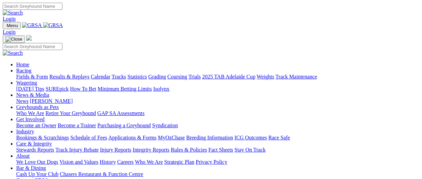 Image resolution: width=422 pixels, height=179 pixels. Describe the element at coordinates (32, 76) in the screenshot. I see `a: Fields & Form` at that location.